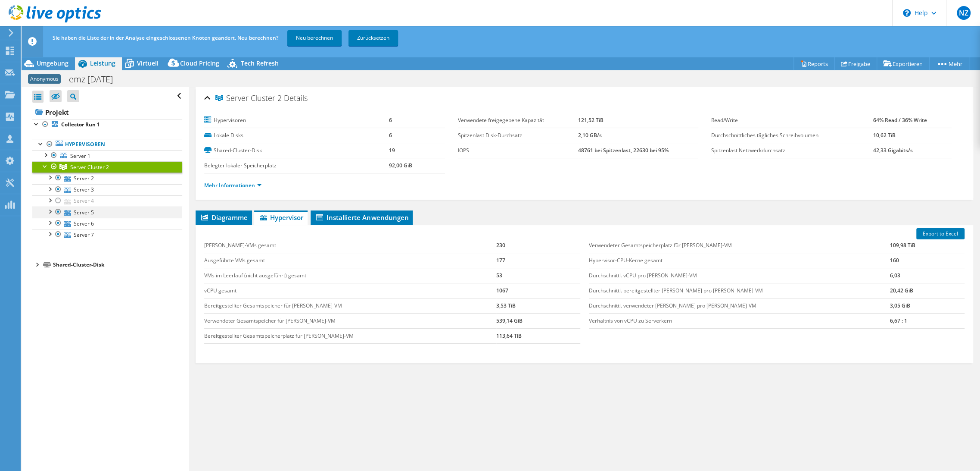 This screenshot has width=980, height=471. What do you see at coordinates (107, 112) in the screenshot?
I see `a: Projekt` at bounding box center [107, 112].